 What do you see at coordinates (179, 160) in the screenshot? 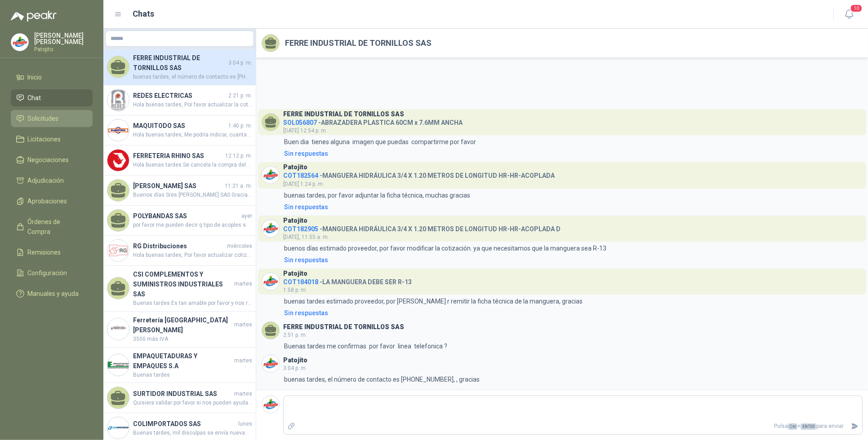
I see `a: Company LogoFERRETERIA RHINO SAS12:12 p. m.Hola buenas tardes Se cancela la compra del ITEM LIMA ...` at bounding box center [179, 160].